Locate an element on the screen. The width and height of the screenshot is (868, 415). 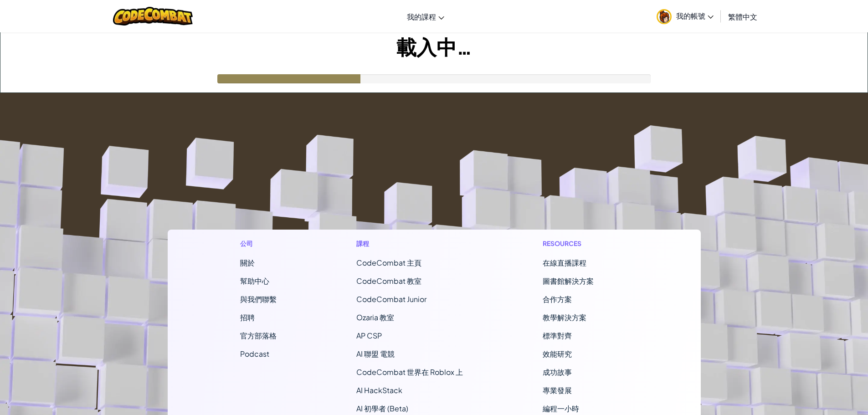
h1: 課程 is located at coordinates (410, 243).